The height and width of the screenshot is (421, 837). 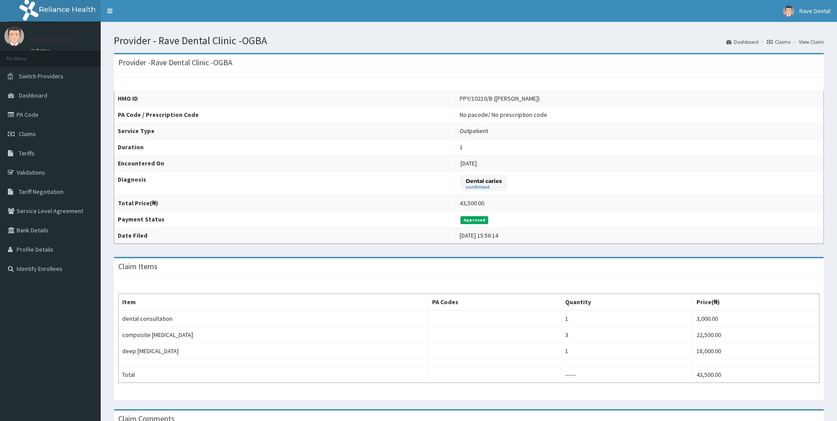 What do you see at coordinates (461, 147) in the screenshot?
I see `div: 1` at bounding box center [461, 147].